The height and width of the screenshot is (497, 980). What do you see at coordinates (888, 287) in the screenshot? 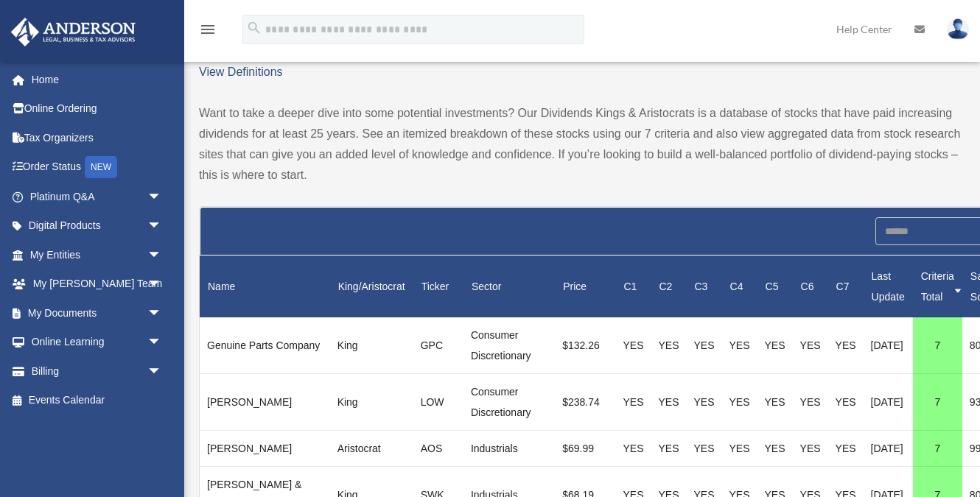
I see `th: Last Update` at bounding box center [888, 287].